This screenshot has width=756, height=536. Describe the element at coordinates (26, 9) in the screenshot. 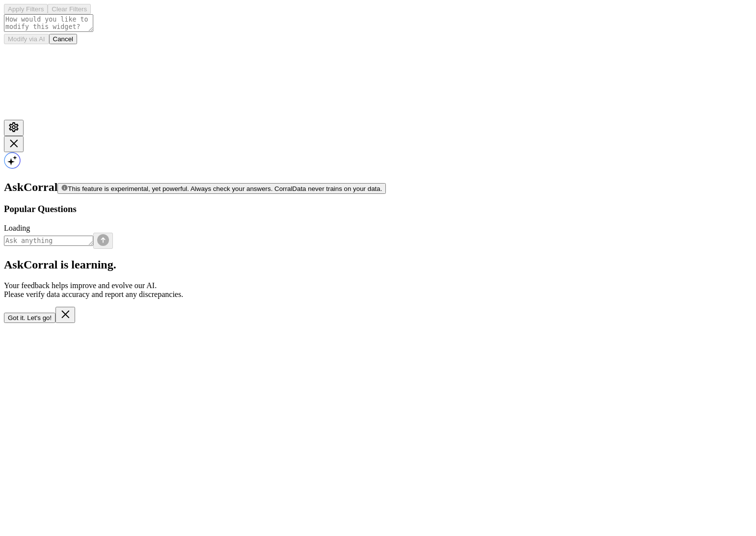

I see `button: Apply Filters` at that location.